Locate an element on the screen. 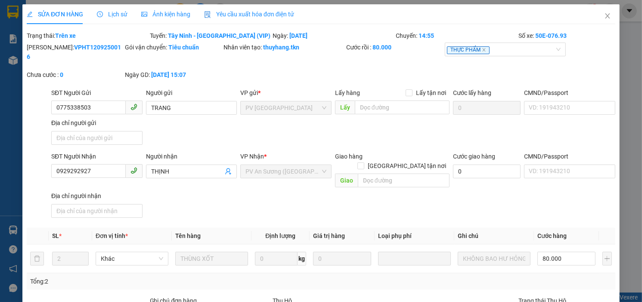  span: Tên hàng is located at coordinates (188, 236).